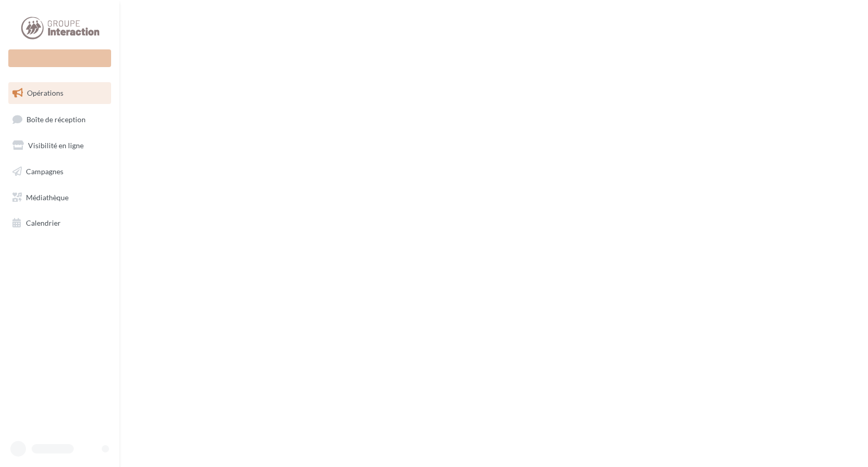 The width and height of the screenshot is (868, 467). What do you see at coordinates (60, 145) in the screenshot?
I see `a: Visibilité en ligne` at bounding box center [60, 145].